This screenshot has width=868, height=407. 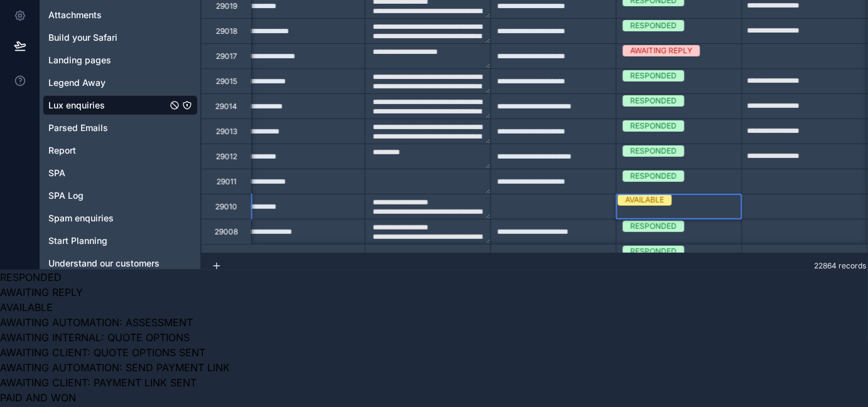 I want to click on span: 22864 records, so click(x=840, y=266).